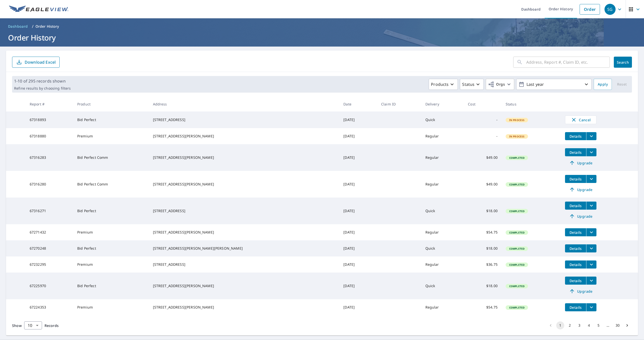 This screenshot has width=644, height=340. Describe the element at coordinates (18, 27) in the screenshot. I see `a: Dashboard` at that location.